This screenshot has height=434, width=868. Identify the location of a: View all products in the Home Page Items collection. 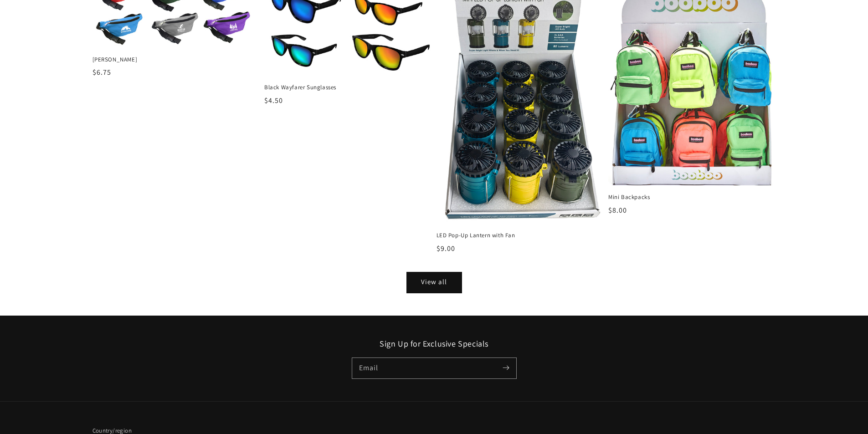
(434, 282).